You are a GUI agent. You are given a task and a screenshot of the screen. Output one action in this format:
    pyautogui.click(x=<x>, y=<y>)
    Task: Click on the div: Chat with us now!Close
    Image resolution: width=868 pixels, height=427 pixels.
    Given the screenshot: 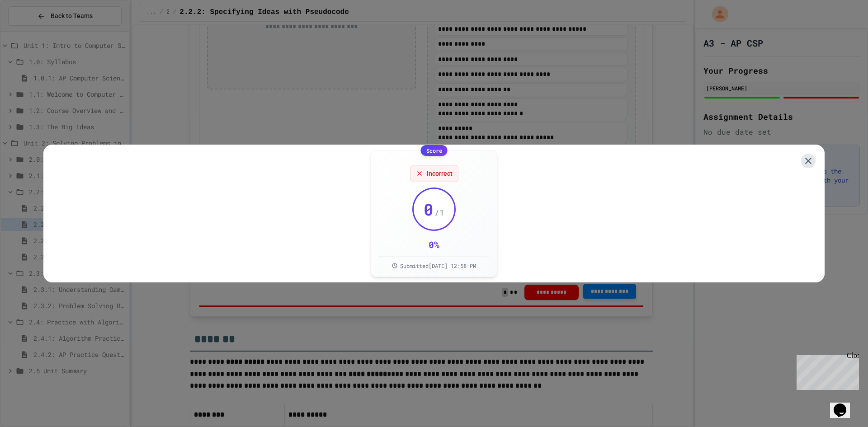 What is the action you would take?
    pyautogui.click(x=33, y=30)
    